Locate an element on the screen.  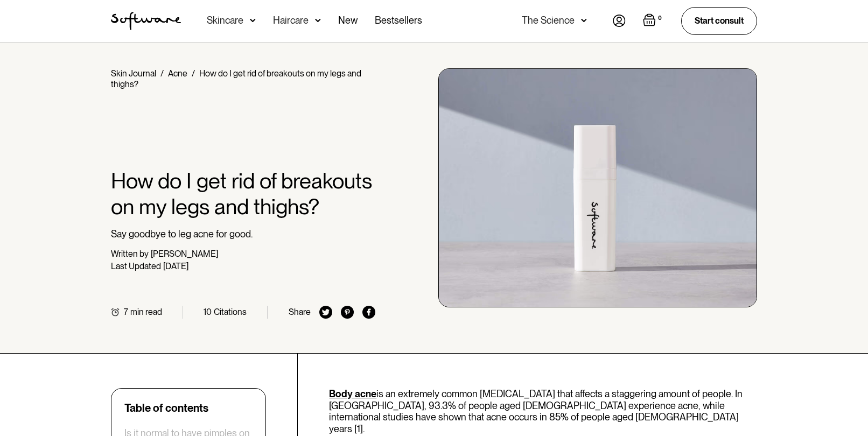
a: Skin Journal is located at coordinates (133, 73).